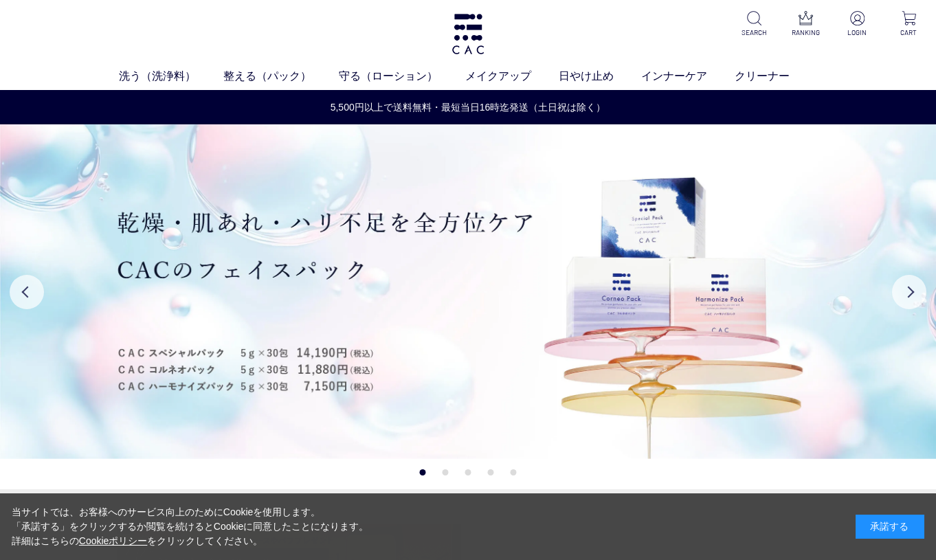  What do you see at coordinates (754, 32) in the screenshot?
I see `p: SEARCH` at bounding box center [754, 32].